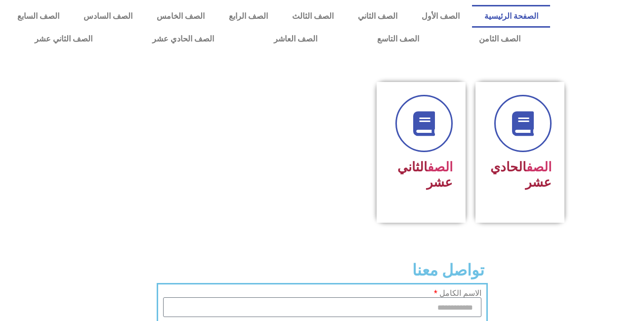 Image resolution: width=644 pixels, height=321 pixels. Describe the element at coordinates (180, 16) in the screenshot. I see `a: الصف الخامس` at that location.